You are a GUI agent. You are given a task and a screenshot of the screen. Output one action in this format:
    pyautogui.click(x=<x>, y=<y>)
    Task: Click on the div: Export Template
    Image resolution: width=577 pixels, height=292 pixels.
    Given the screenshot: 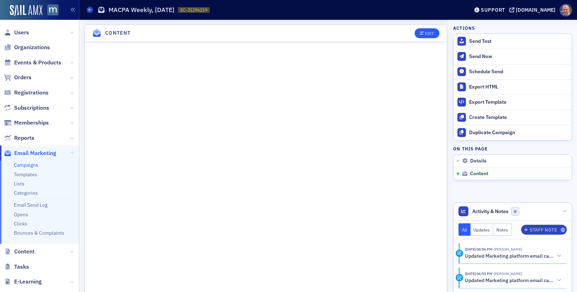 What is the action you would take?
    pyautogui.click(x=519, y=102)
    